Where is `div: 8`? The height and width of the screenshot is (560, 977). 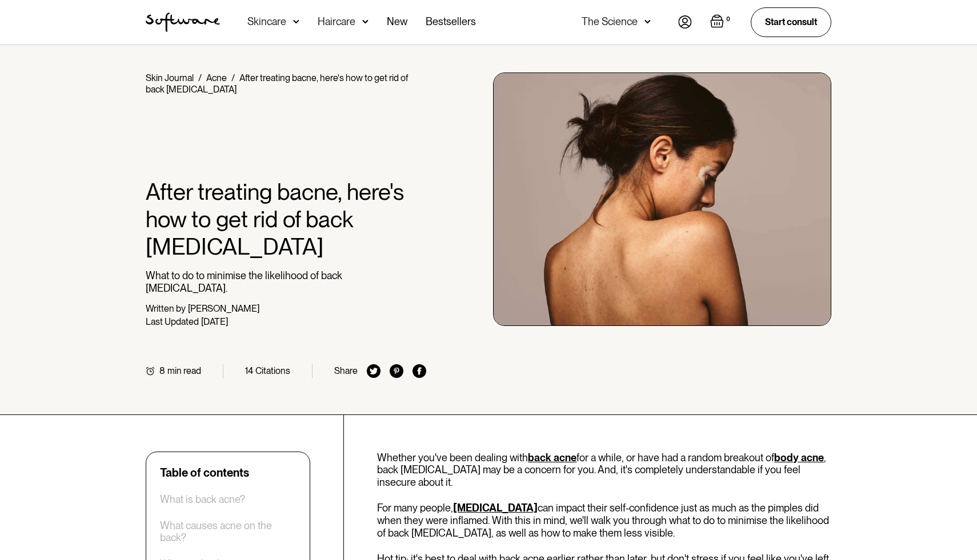 div: 8 is located at coordinates (162, 370).